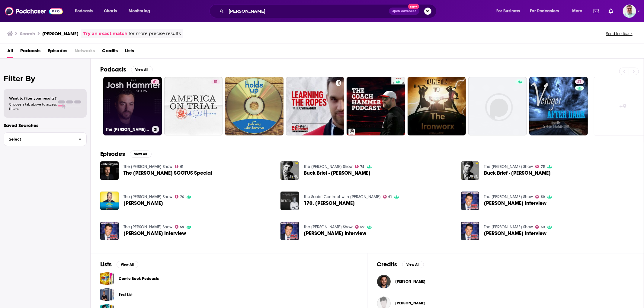 The height and width of the screenshot is (308, 644). What do you see at coordinates (577, 11) in the screenshot?
I see `span: More` at bounding box center [577, 11].